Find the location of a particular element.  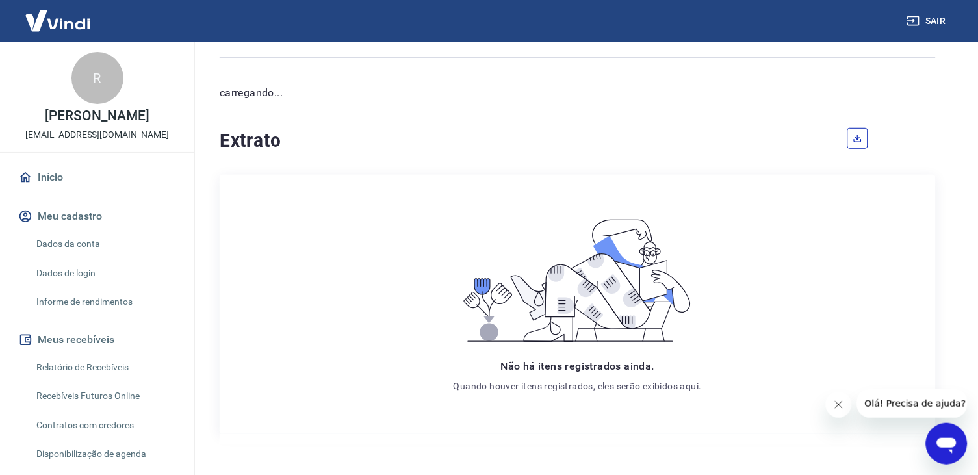

a: Disponibilização de agenda is located at coordinates (105, 453).